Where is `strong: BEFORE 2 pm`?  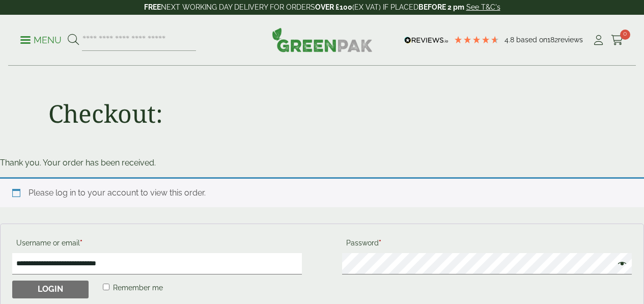
strong: BEFORE 2 pm is located at coordinates (441, 7).